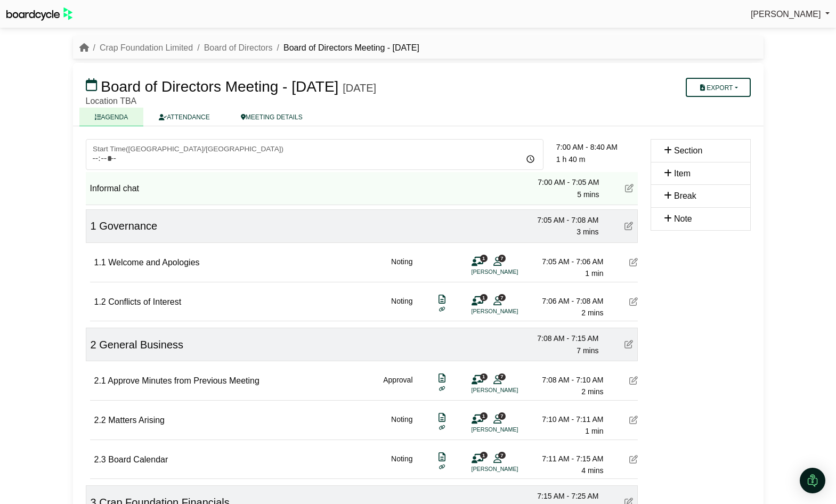  Describe the element at coordinates (587, 351) in the screenshot. I see `span: 7 mins` at that location.